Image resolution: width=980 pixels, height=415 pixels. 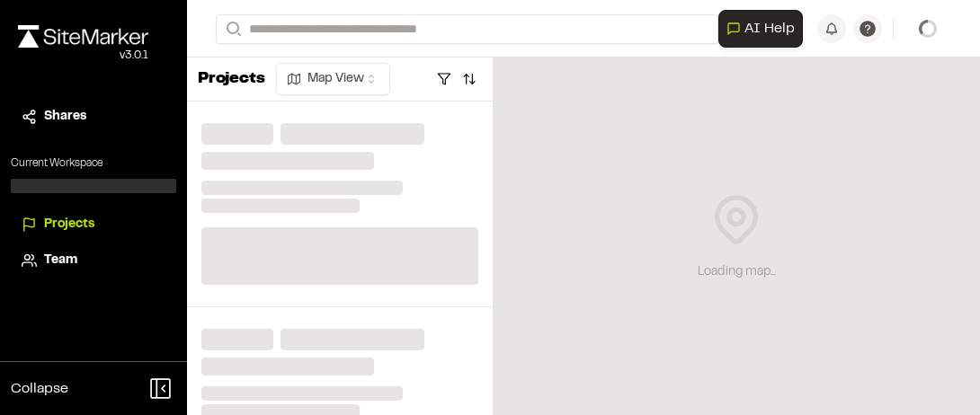 I want to click on span: AI Help, so click(x=770, y=29).